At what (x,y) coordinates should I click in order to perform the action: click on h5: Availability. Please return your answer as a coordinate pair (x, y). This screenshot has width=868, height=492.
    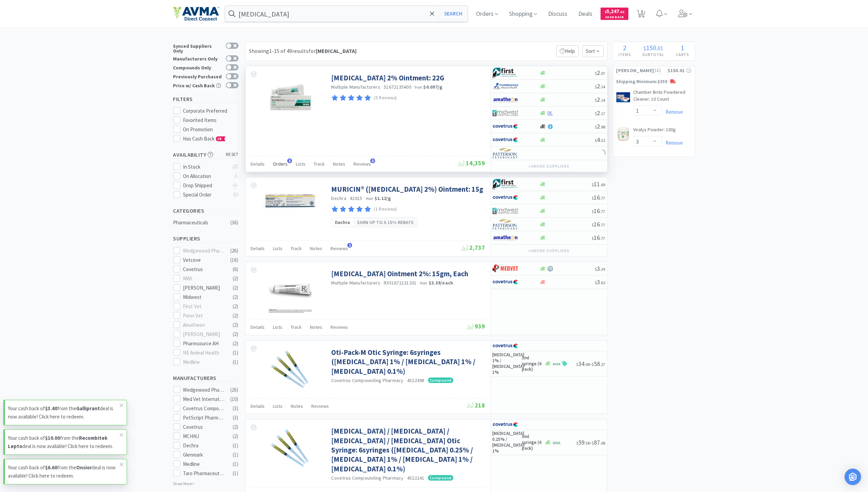
    Looking at the image, I should click on (206, 154).